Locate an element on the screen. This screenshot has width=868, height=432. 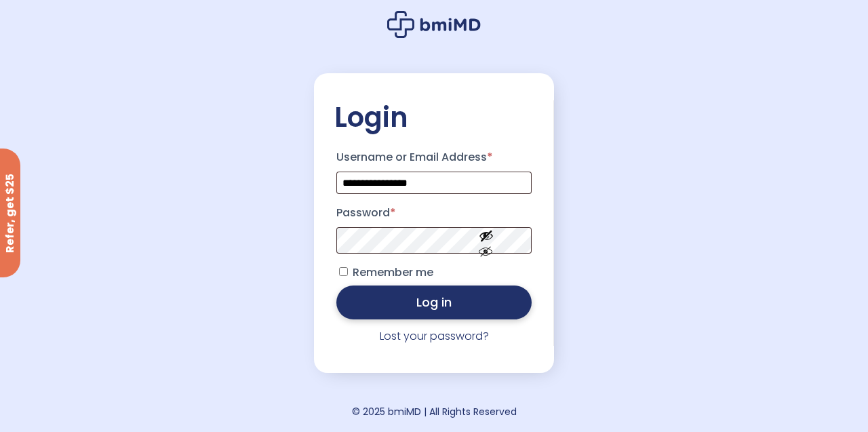
input: Remember me is located at coordinates (343, 271).